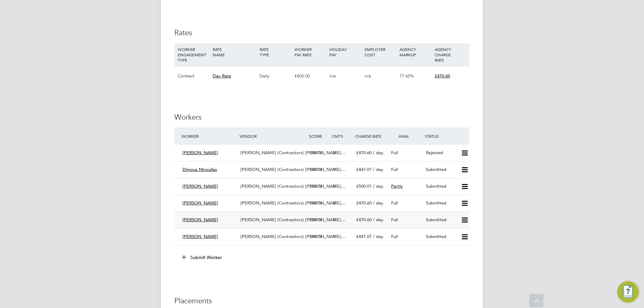 Image resolution: width=644 pixels, height=308 pixels. I want to click on div: WORKER PAY RATE, so click(310, 52).